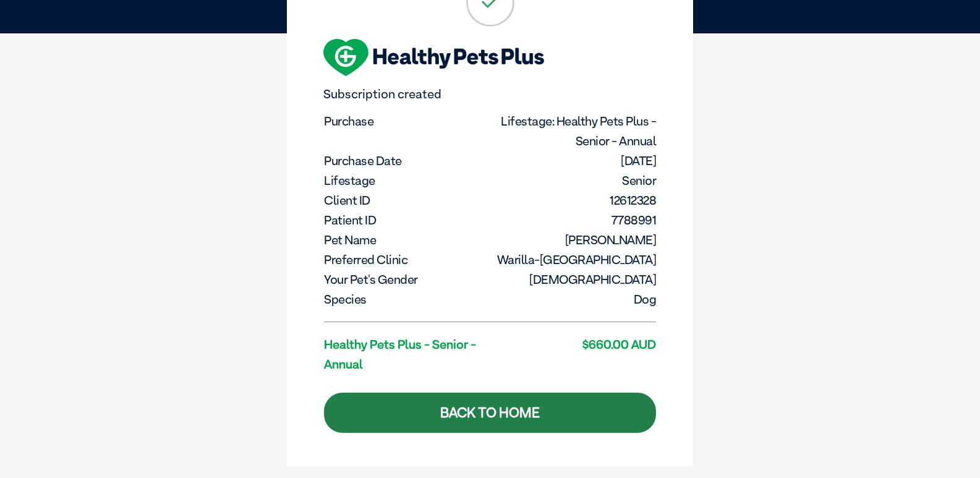 The image size is (980, 478). What do you see at coordinates (490, 94) in the screenshot?
I see `p: Subscription created` at bounding box center [490, 94].